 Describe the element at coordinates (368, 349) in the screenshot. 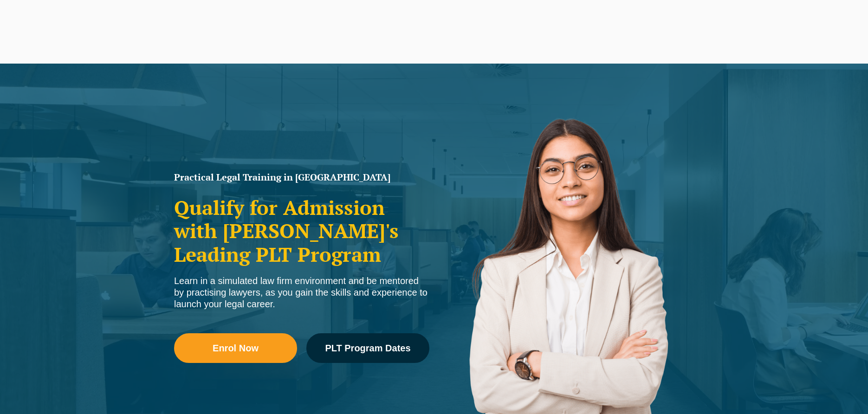

I see `span: PLT Program Dates` at that location.